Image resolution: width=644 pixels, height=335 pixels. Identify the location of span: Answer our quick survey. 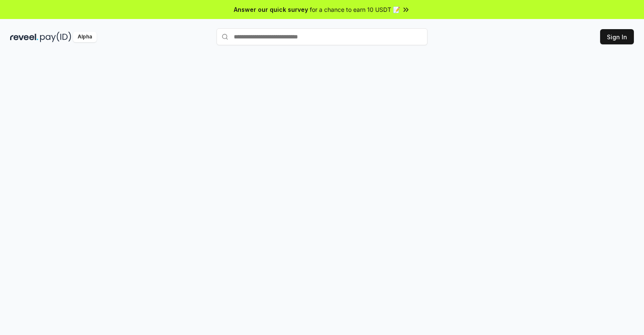
(271, 9).